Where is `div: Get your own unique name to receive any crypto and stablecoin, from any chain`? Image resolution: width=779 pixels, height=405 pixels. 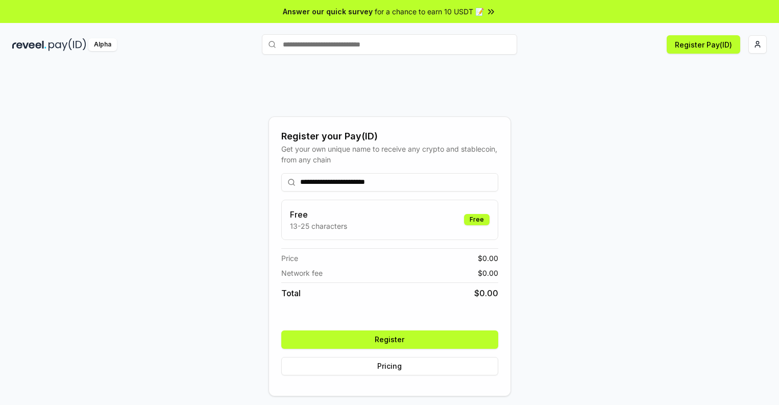
div: Get your own unique name to receive any crypto and stablecoin, from any chain is located at coordinates (389, 154).